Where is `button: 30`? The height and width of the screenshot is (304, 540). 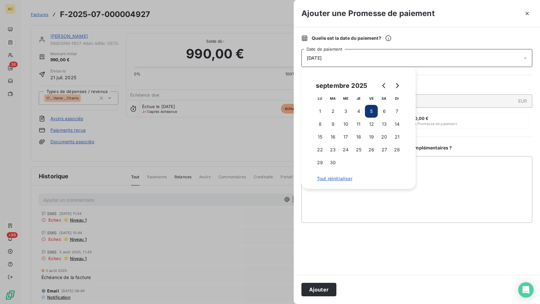
button: 30 is located at coordinates (333, 162).